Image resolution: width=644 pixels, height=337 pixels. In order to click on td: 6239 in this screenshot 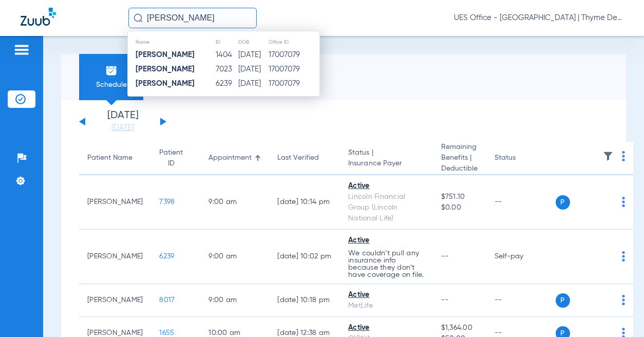, I will do `click(226, 84)`.